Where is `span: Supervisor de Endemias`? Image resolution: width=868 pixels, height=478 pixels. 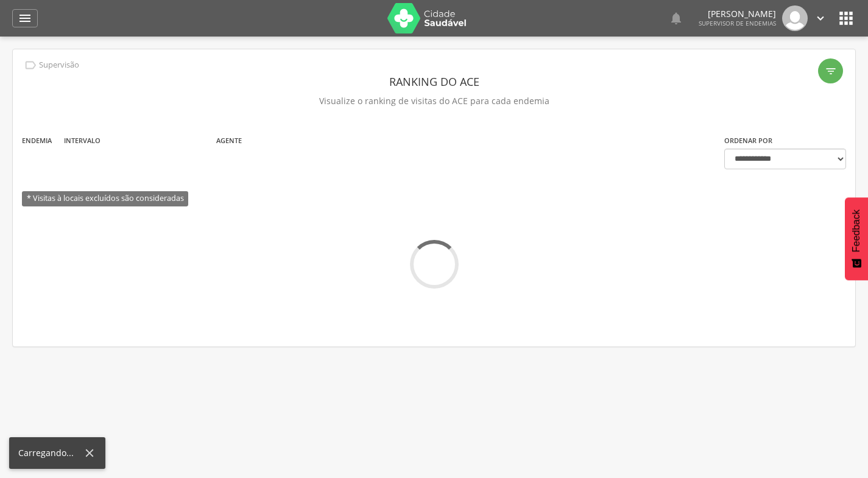 span: Supervisor de Endemias is located at coordinates (737, 23).